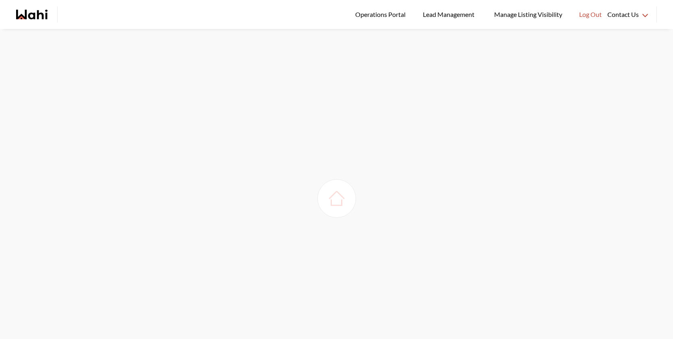 The height and width of the screenshot is (339, 673). Describe the element at coordinates (336, 198) in the screenshot. I see `img: loading house image` at that location.